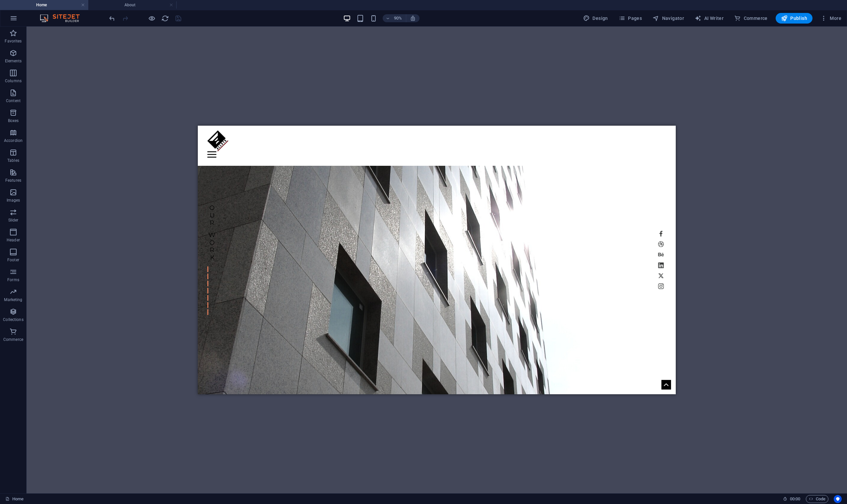 This screenshot has width=847, height=504. Describe the element at coordinates (132, 5) in the screenshot. I see `h4: About` at that location.